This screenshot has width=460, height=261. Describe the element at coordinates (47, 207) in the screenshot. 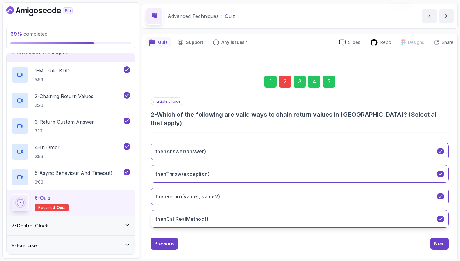

I see `span: Required-` at that location.